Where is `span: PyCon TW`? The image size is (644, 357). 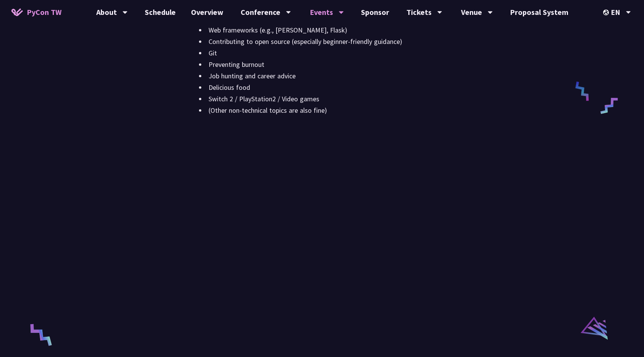 span: PyCon TW is located at coordinates (44, 12).